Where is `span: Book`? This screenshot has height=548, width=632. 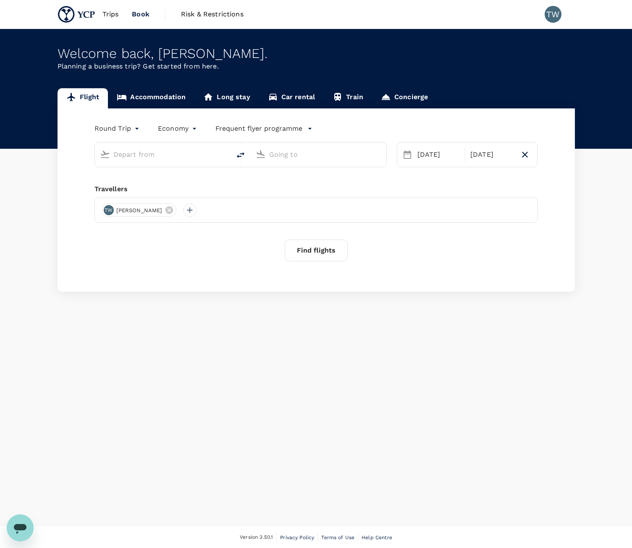 span: Book is located at coordinates (141, 14).